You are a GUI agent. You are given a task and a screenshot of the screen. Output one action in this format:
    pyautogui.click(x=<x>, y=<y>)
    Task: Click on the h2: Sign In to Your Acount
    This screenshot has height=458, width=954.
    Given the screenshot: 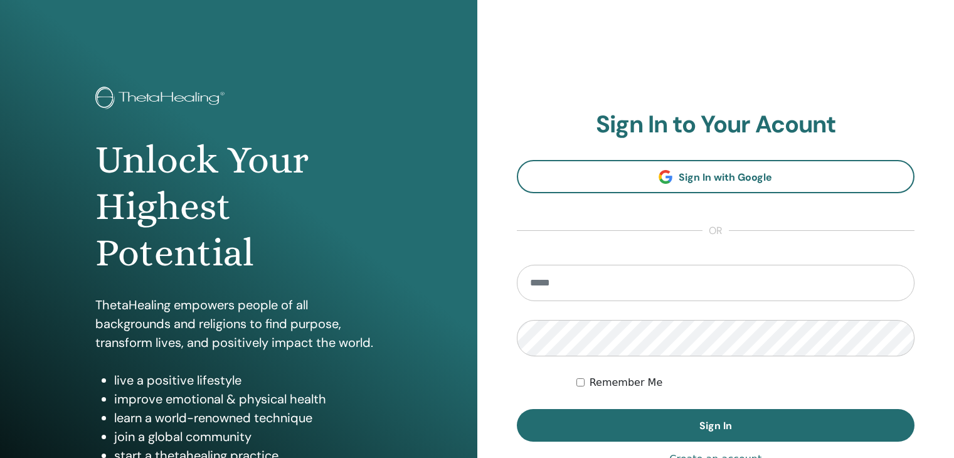 What is the action you would take?
    pyautogui.click(x=715, y=125)
    